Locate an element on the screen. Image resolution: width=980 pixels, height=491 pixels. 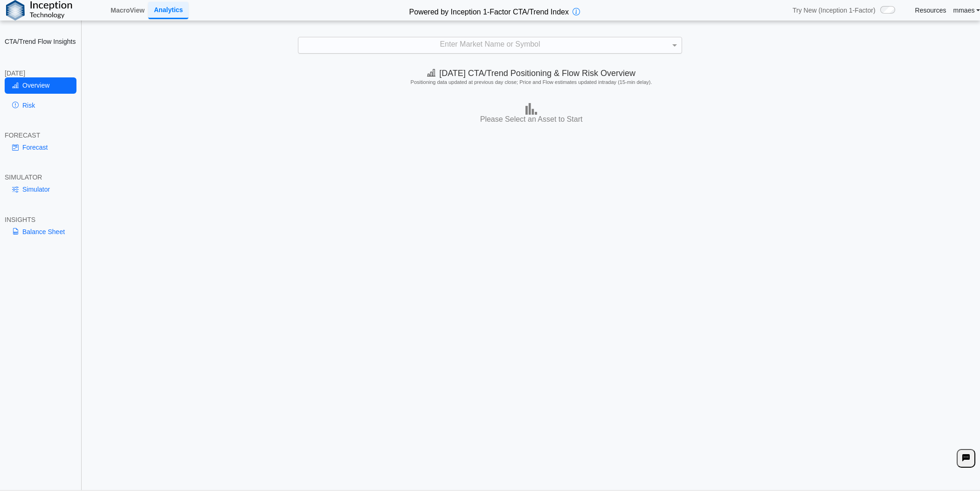
a: mmaes is located at coordinates (967, 11).